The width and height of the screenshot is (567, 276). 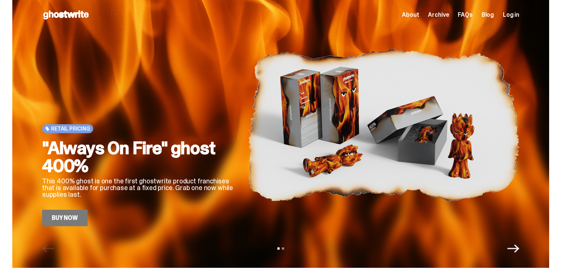 What do you see at coordinates (438, 15) in the screenshot?
I see `a: Archive` at bounding box center [438, 15].